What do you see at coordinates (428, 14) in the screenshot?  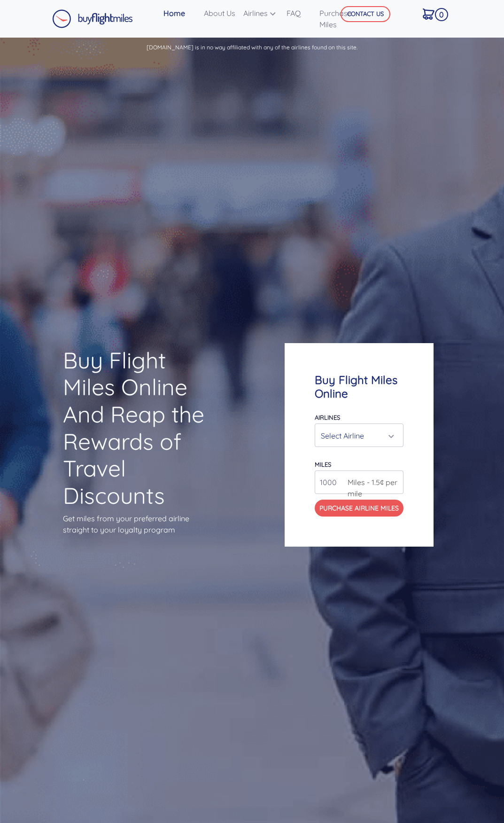 I see `img: Cart` at bounding box center [428, 14].